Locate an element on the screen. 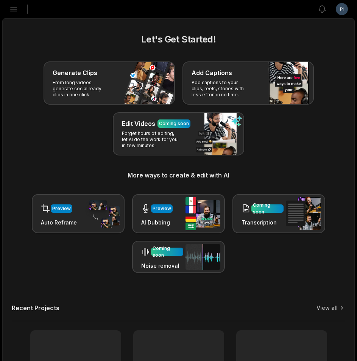  h3: More ways to create & edit with AI is located at coordinates (178, 175).